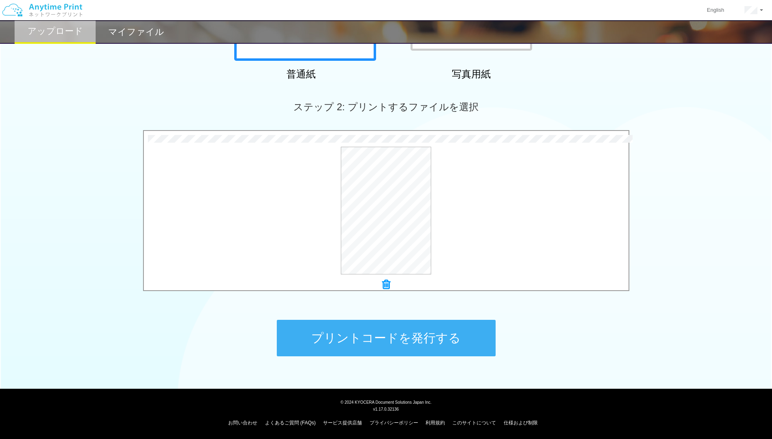 This screenshot has height=439, width=772. Describe the element at coordinates (474, 423) in the screenshot. I see `a: このサイトについて` at that location.